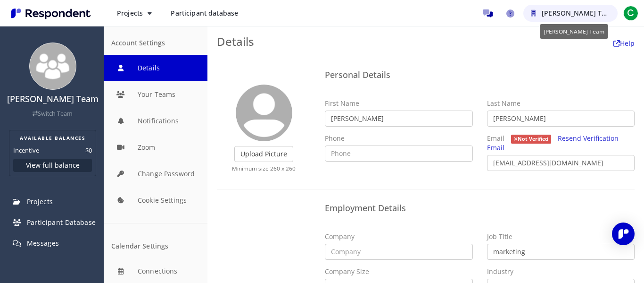  Describe the element at coordinates (511, 13) in the screenshot. I see `a: Help and support` at that location.